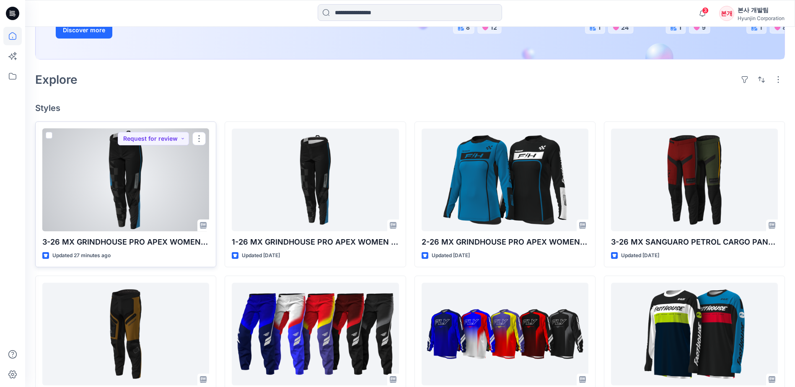 The height and width of the screenshot is (387, 795). Describe the element at coordinates (315, 180) in the screenshot. I see `a: 1-26 MX GRINDHOUSE PRO APEX WOMEN PANTS` at that location.